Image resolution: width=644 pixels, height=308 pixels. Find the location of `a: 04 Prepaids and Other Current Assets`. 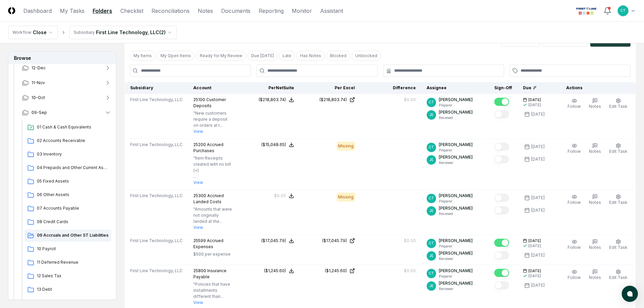

a: 04 Prepaids and Other Current Assets is located at coordinates (68, 168).